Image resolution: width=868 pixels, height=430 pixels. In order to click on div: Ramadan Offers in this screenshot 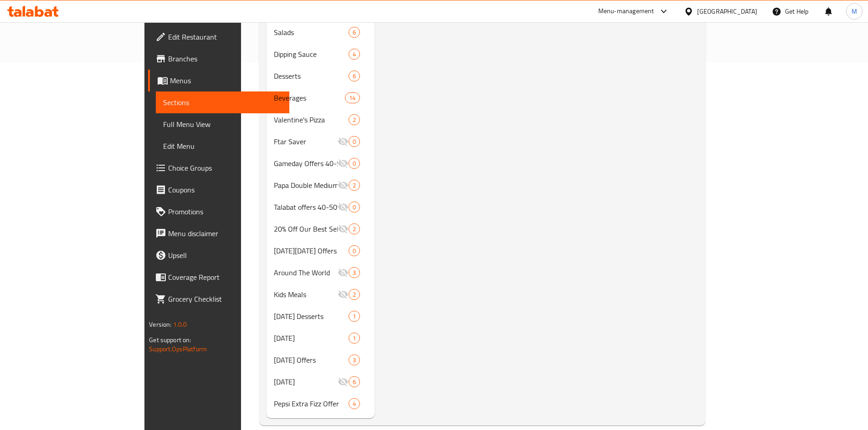, I will do `click(312, 360)`.